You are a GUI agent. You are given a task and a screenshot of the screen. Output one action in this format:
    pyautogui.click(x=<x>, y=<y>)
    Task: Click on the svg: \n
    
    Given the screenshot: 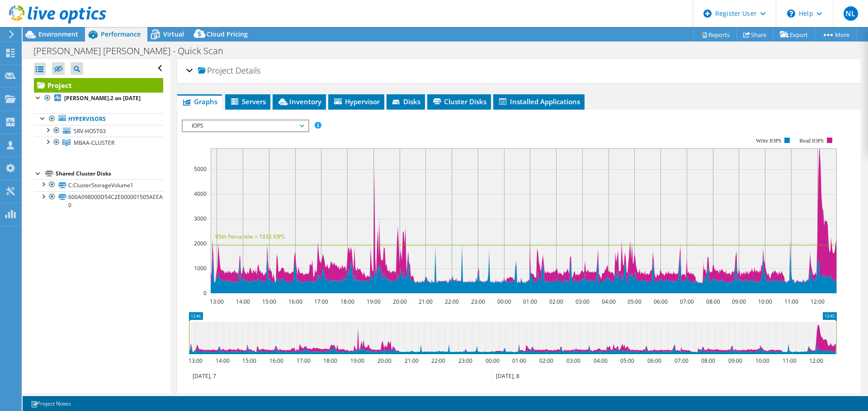 What is the action you would take?
    pyautogui.click(x=791, y=14)
    